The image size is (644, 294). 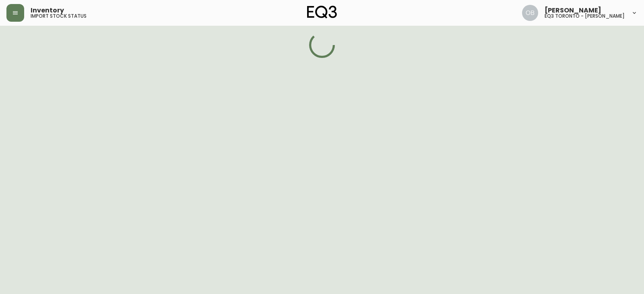 What do you see at coordinates (47, 11) in the screenshot?
I see `span: Inventory` at bounding box center [47, 11].